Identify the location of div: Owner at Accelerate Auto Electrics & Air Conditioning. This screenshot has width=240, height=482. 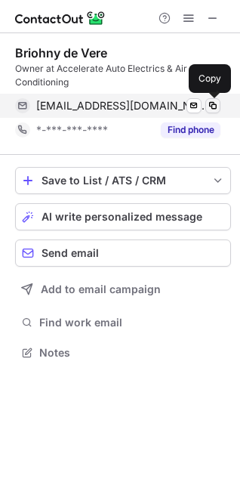
(123, 76).